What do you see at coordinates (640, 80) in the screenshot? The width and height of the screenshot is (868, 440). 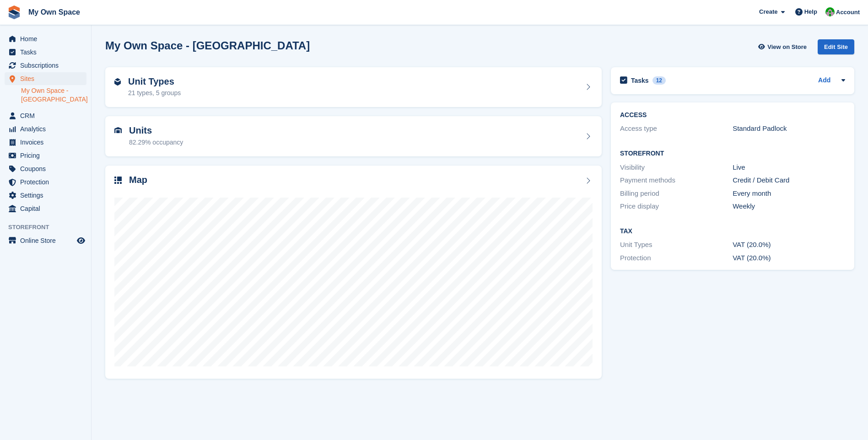 I see `h2: Tasks` at bounding box center [640, 80].